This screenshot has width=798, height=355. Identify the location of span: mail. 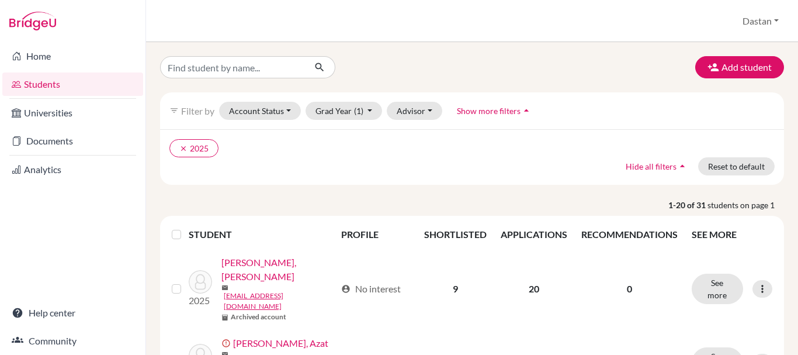
(225, 287).